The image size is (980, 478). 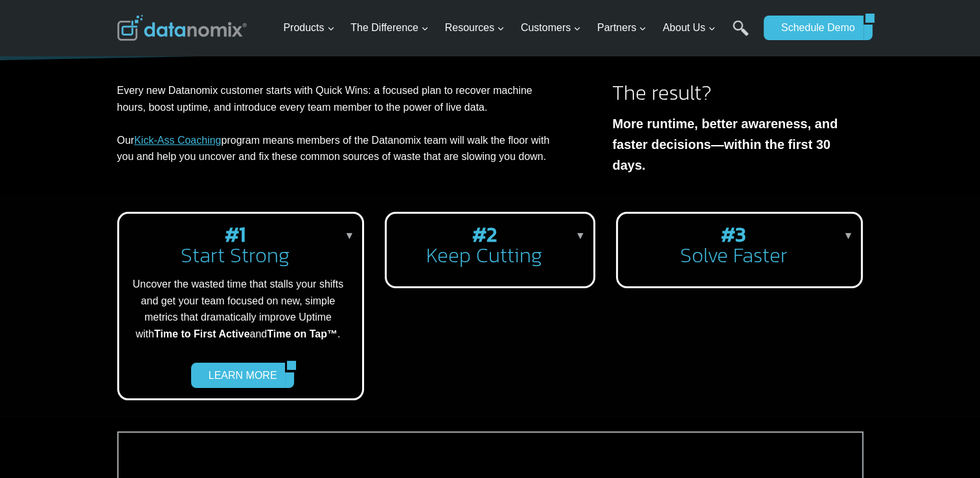 I want to click on span: The Difference, so click(x=389, y=28).